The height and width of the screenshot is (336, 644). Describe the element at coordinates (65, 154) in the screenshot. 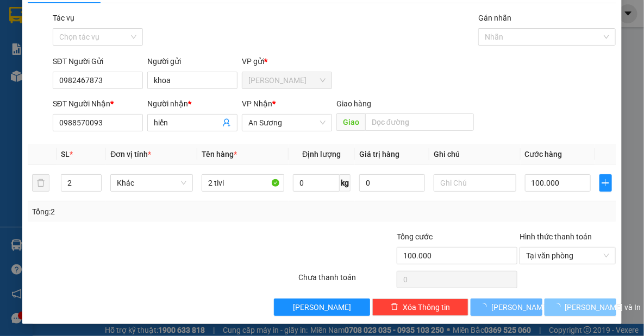

I see `span: SL` at that location.